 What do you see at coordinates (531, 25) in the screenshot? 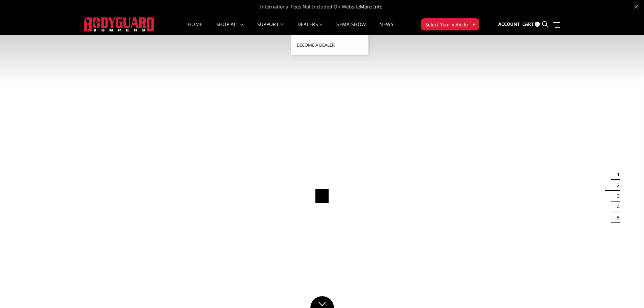
I see `a: Cart 0` at bounding box center [531, 25].